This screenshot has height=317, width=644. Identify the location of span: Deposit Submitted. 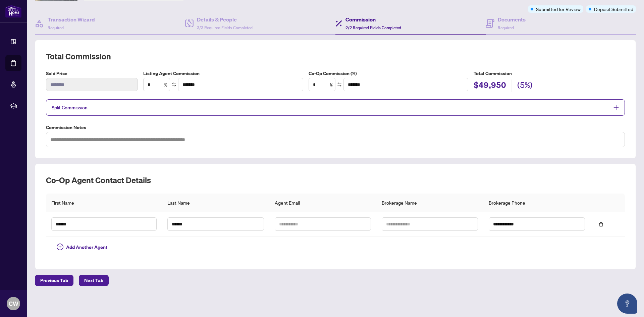
(614, 9).